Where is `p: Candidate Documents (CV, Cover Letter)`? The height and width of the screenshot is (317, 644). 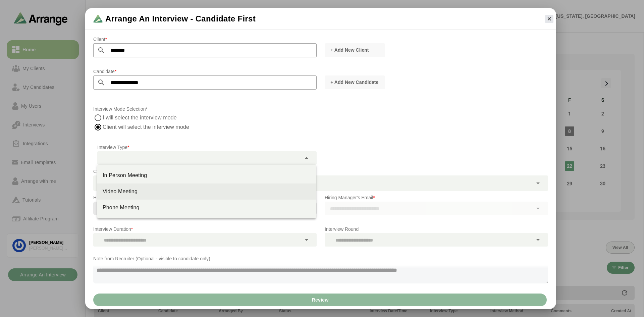
p: Candidate Documents (CV, Cover Letter) is located at coordinates (321, 172).